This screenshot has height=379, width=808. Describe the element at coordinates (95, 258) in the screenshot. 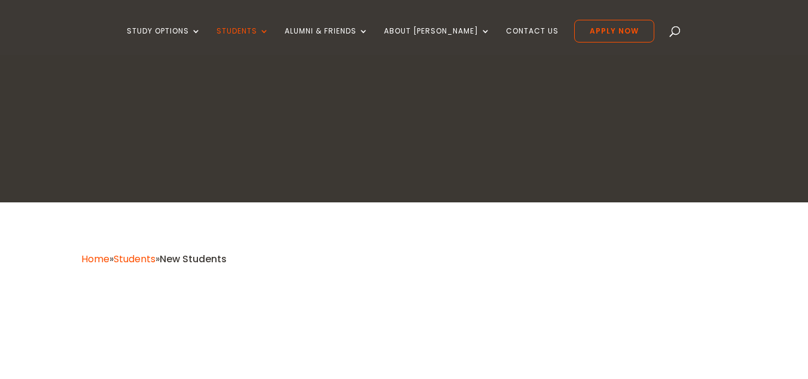

I see `a: Home` at that location.